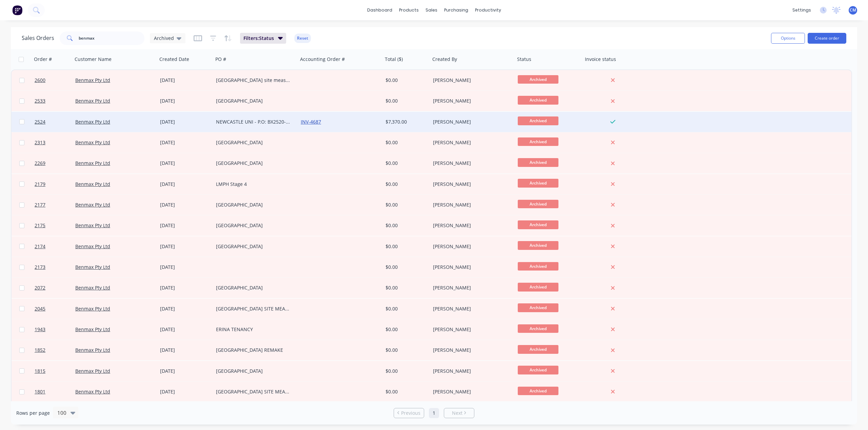 This screenshot has width=868, height=430. Describe the element at coordinates (40, 122) in the screenshot. I see `span: 2524` at that location.